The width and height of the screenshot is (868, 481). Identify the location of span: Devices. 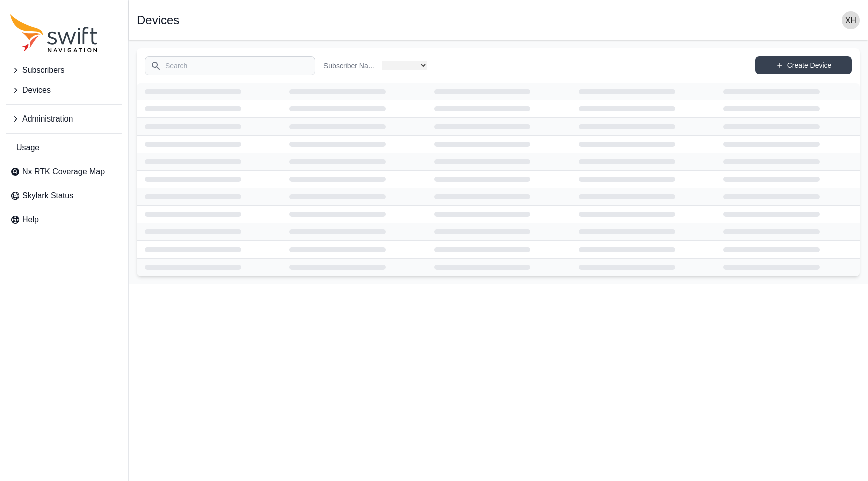
(36, 90).